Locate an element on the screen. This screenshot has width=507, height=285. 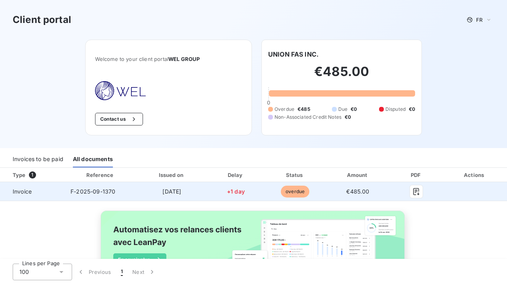
span: WEL GROUP is located at coordinates (184, 59).